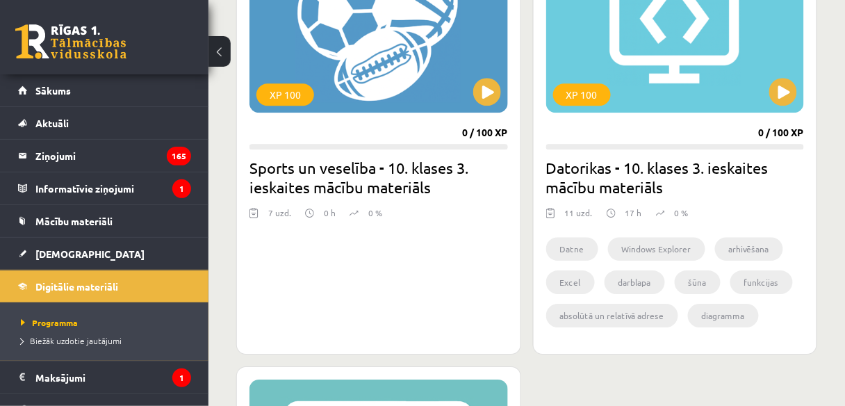 Image resolution: width=845 pixels, height=406 pixels. I want to click on legend: Informatīvie ziņojumi, so click(113, 188).